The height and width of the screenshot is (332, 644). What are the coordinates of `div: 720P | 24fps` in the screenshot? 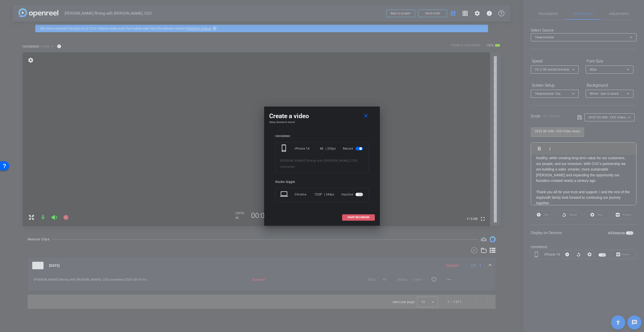 It's located at (324, 195).